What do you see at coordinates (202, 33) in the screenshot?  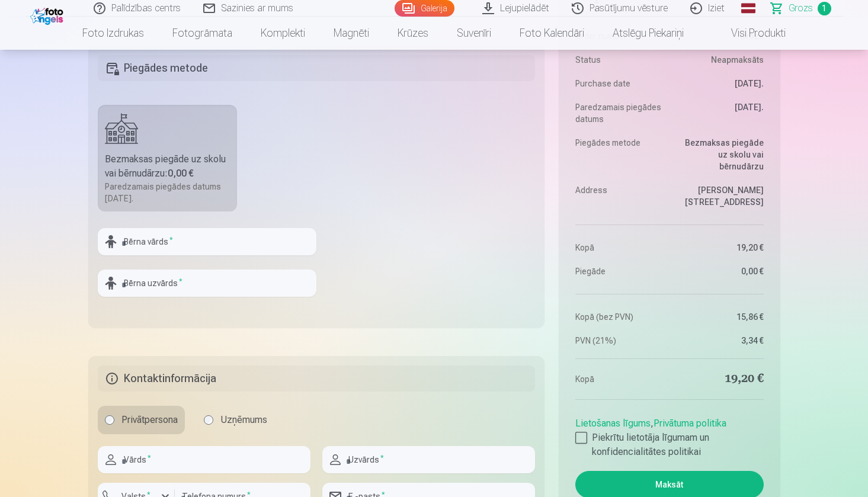 I see `a: Fotogrāmata` at bounding box center [202, 33].